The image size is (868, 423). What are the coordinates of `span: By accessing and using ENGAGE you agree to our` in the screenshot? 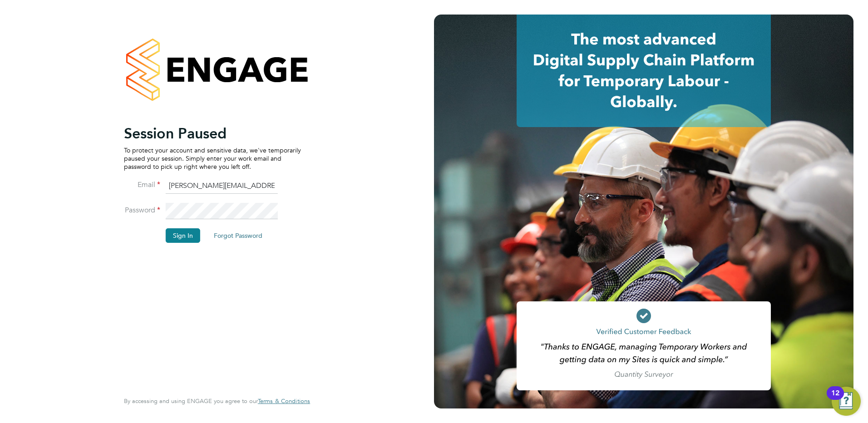 It's located at (217, 401).